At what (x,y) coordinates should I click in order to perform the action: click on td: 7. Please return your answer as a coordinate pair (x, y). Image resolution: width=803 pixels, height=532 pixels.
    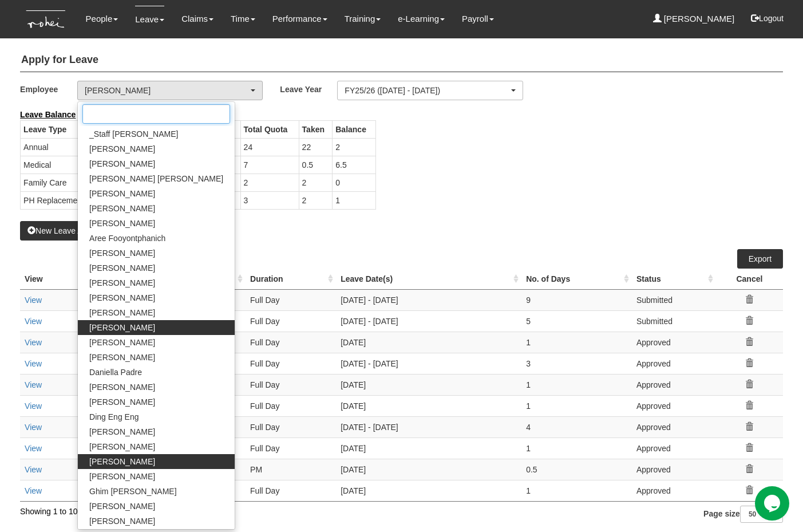
    Looking at the image, I should click on (270, 164).